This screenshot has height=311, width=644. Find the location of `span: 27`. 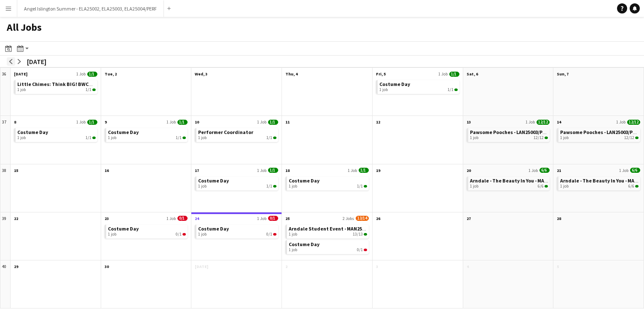

span: 27 is located at coordinates (469, 218).